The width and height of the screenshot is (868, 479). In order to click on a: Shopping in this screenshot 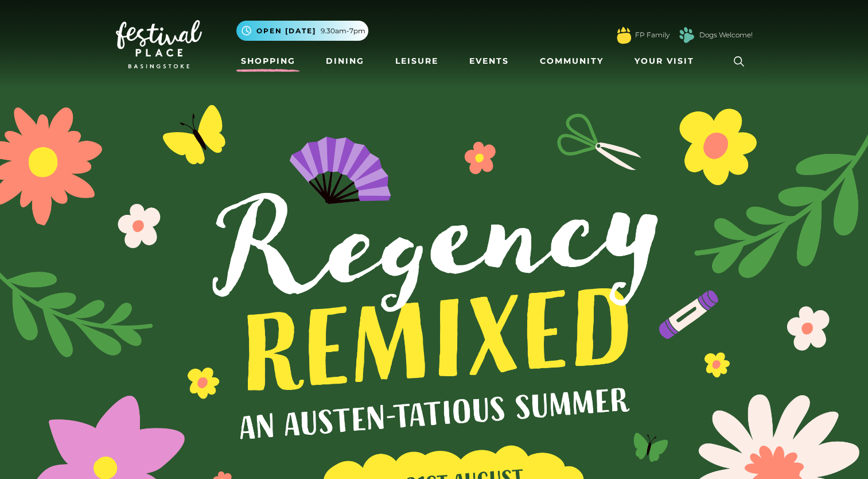, I will do `click(268, 61)`.